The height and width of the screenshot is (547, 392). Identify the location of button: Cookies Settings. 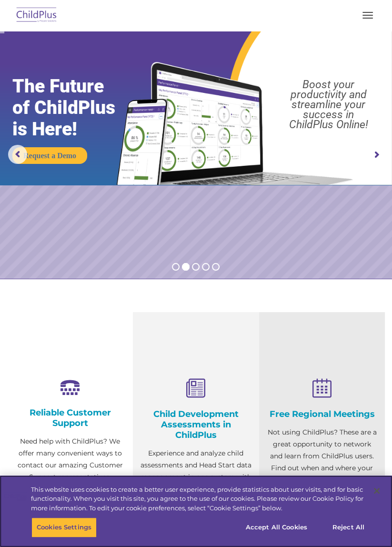
(64, 527).